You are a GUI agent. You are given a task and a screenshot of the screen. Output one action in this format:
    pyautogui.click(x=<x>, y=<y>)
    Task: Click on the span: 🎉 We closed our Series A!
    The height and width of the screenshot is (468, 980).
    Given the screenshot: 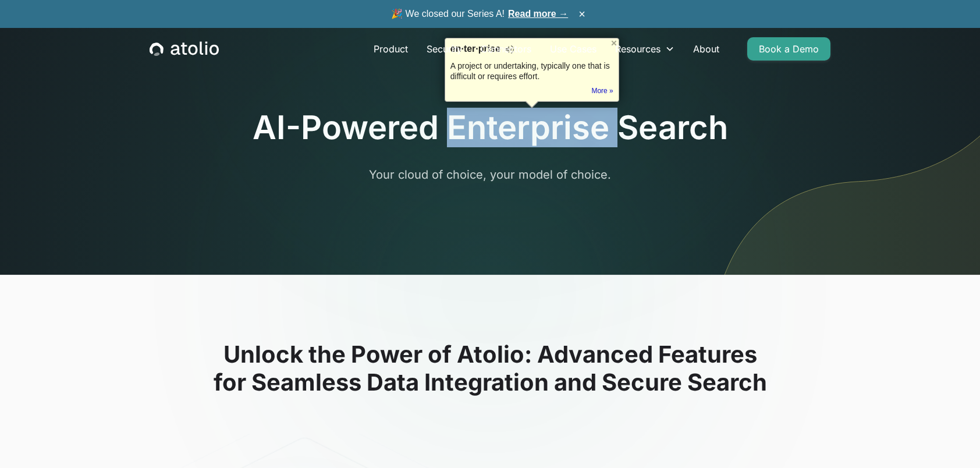 What is the action you would take?
    pyautogui.click(x=479, y=14)
    